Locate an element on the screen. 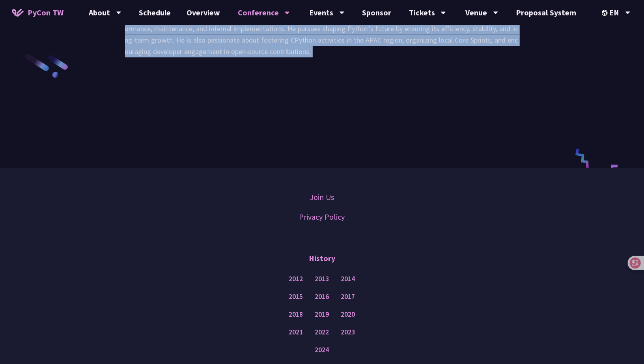 The width and height of the screenshot is (644, 364). img: Locale Icon is located at coordinates (606, 13).